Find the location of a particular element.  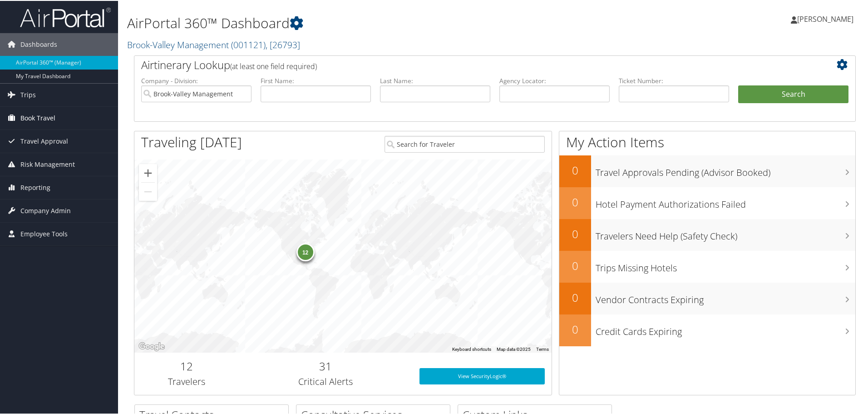

h1: AirPortal 360™ Dashboard is located at coordinates (373, 23).